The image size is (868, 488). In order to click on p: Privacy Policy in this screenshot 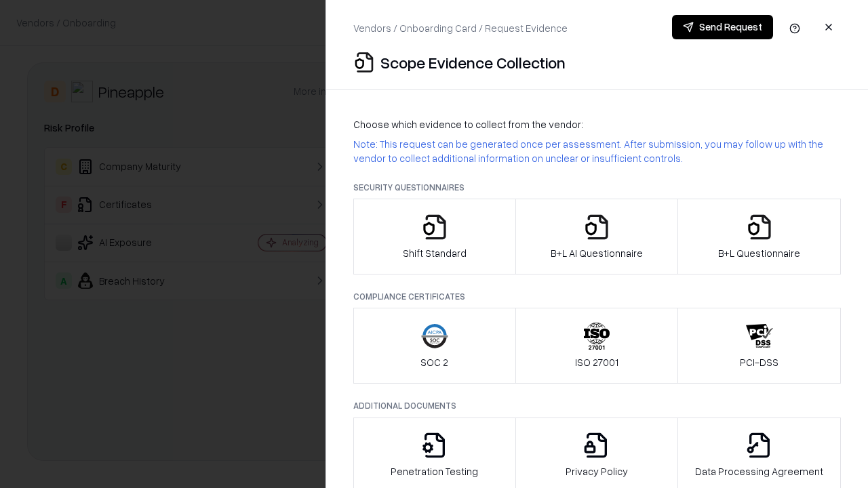, I will do `click(596, 471)`.